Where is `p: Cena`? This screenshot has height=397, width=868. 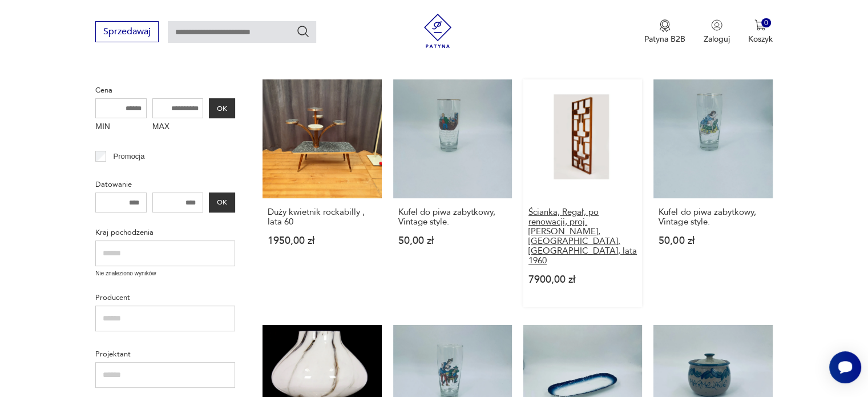 p: Cena is located at coordinates (165, 90).